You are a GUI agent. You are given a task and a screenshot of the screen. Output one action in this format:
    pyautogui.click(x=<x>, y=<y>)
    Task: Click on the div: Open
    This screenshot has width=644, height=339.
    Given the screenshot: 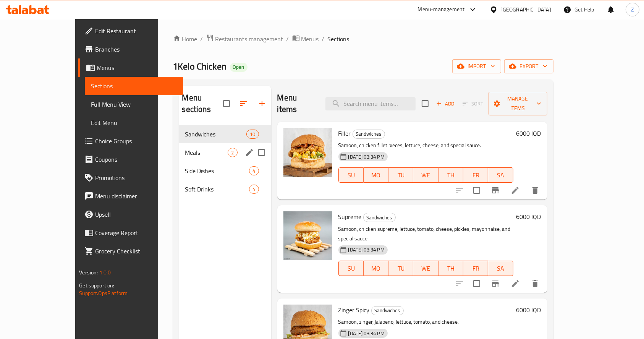 What is the action you would take?
    pyautogui.click(x=239, y=67)
    